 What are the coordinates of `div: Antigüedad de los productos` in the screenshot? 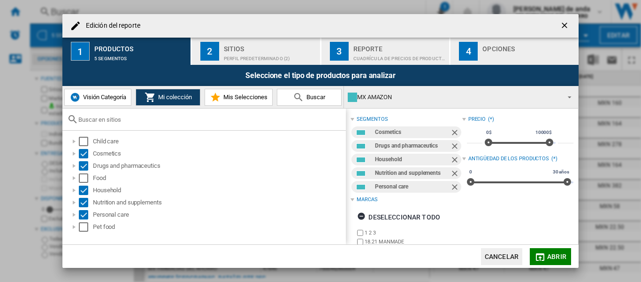 It's located at (509, 159).